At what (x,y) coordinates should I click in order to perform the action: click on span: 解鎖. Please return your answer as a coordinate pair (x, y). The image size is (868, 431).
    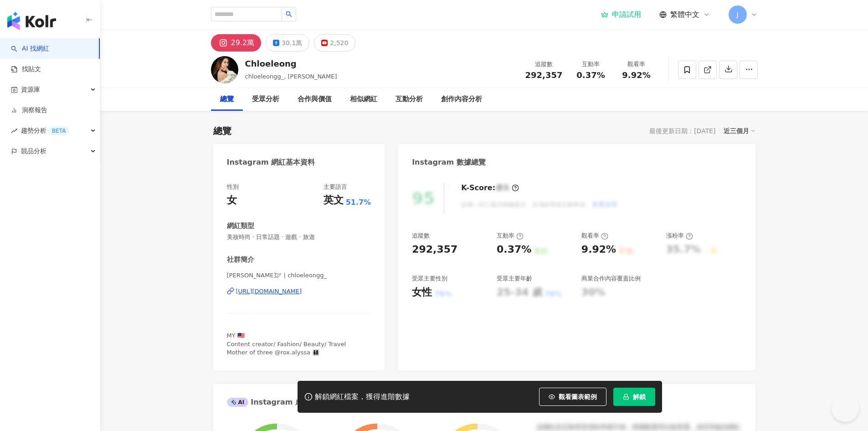
    Looking at the image, I should click on (639, 397).